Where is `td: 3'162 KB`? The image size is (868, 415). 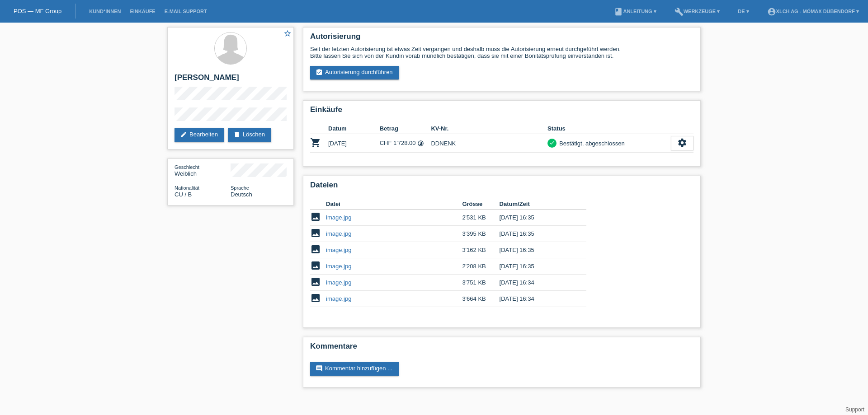
td: 3'162 KB is located at coordinates (481, 251).